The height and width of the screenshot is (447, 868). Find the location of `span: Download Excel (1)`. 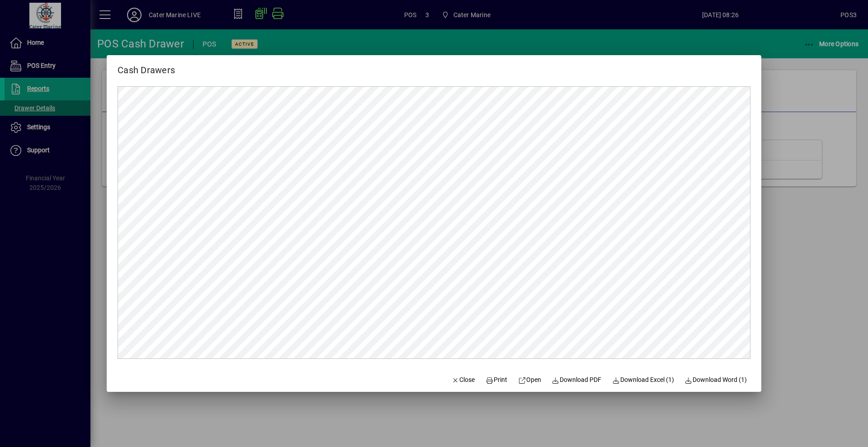

span: Download Excel (1) is located at coordinates (643, 380).